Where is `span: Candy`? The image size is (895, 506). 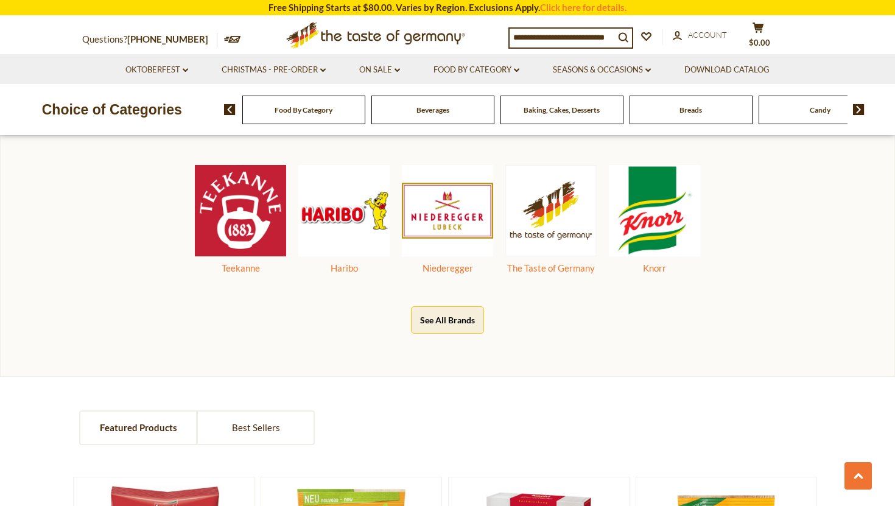
span: Candy is located at coordinates (820, 110).